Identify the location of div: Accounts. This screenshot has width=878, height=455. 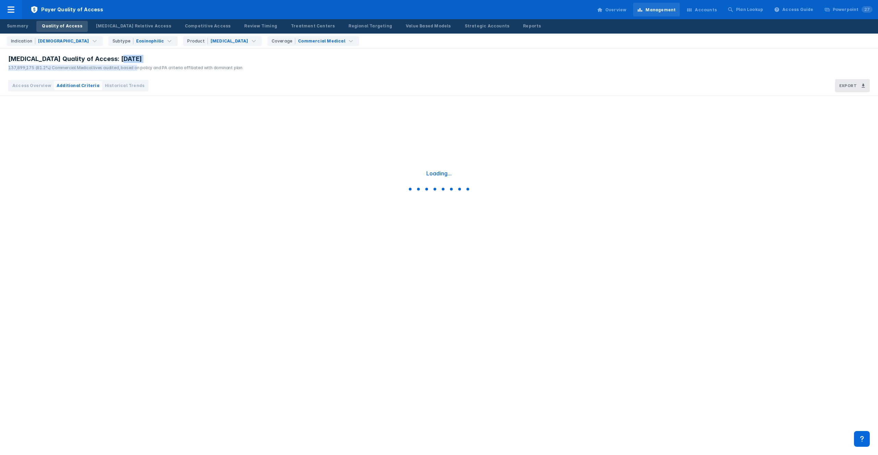
(705, 10).